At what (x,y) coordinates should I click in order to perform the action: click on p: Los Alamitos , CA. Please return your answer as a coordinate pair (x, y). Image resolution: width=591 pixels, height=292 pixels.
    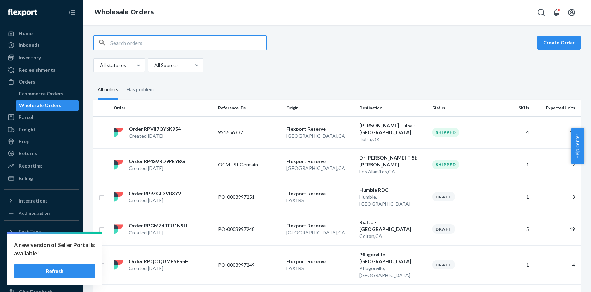
    Looking at the image, I should click on (393, 171).